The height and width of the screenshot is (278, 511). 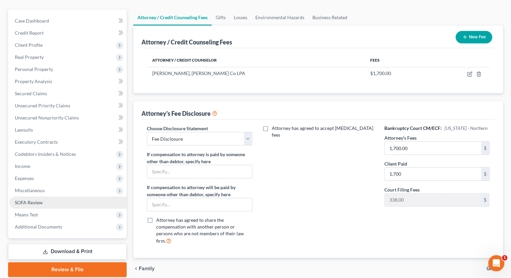 I want to click on span: $1,700.00, so click(x=381, y=73).